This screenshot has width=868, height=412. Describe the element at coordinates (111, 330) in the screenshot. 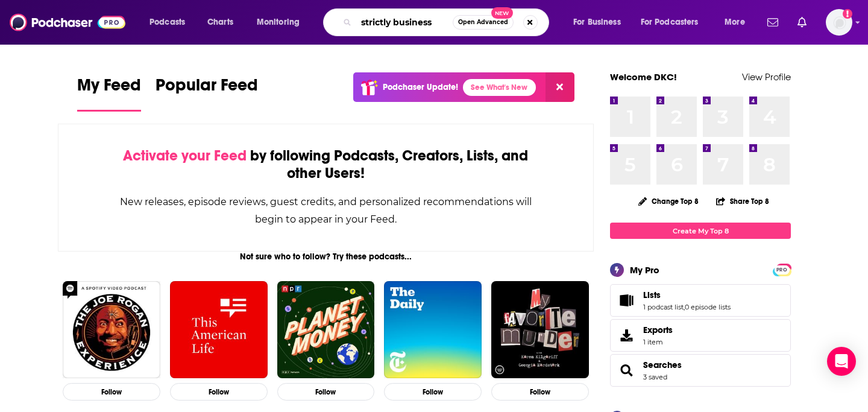

I see `img: The Joe Rogan Experience` at that location.